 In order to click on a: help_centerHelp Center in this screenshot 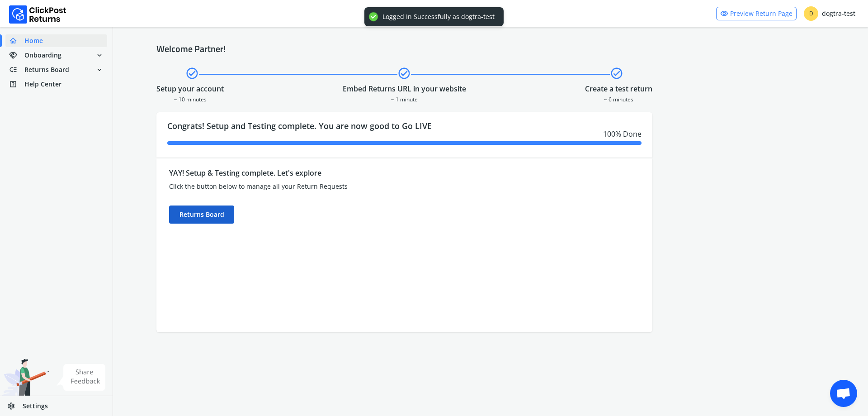, I will do `click(56, 84)`.